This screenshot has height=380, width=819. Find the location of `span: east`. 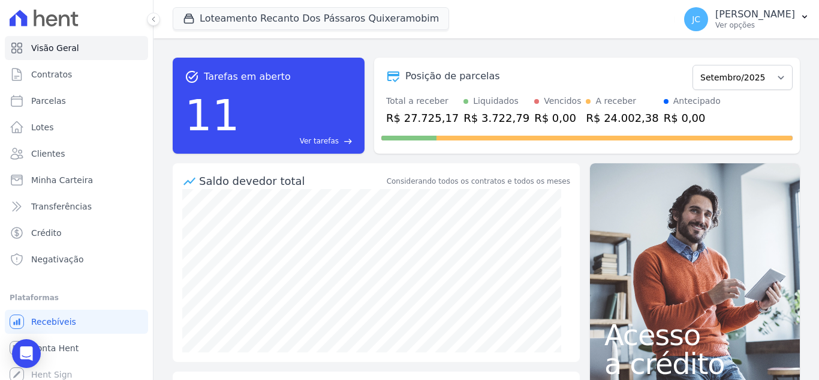

span: east is located at coordinates (348, 141).